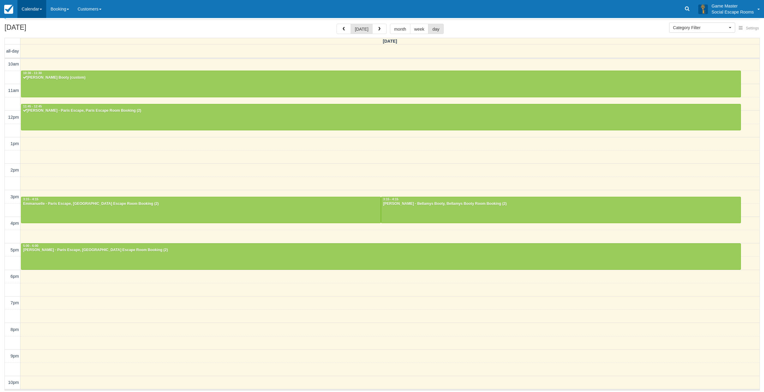  I want to click on button: month, so click(400, 29).